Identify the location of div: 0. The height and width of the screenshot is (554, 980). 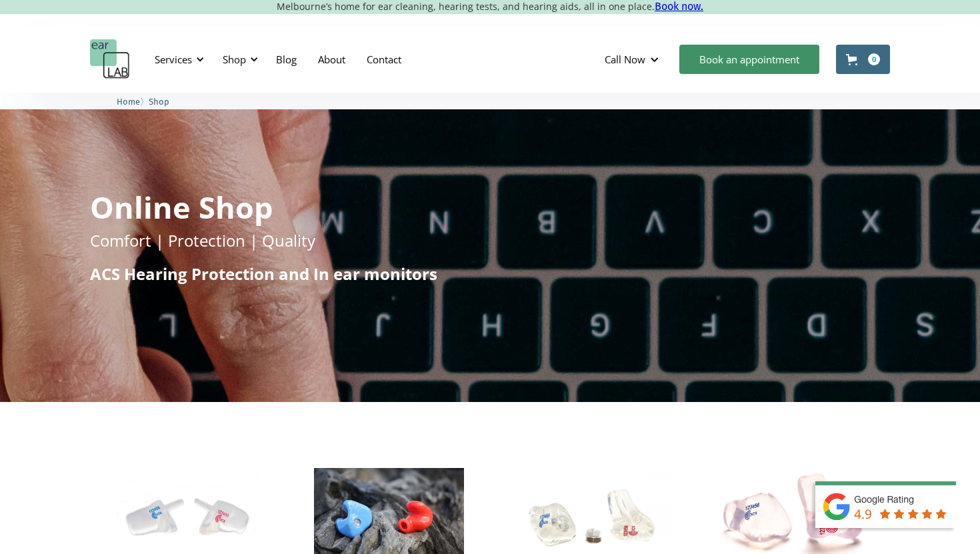
(873, 60).